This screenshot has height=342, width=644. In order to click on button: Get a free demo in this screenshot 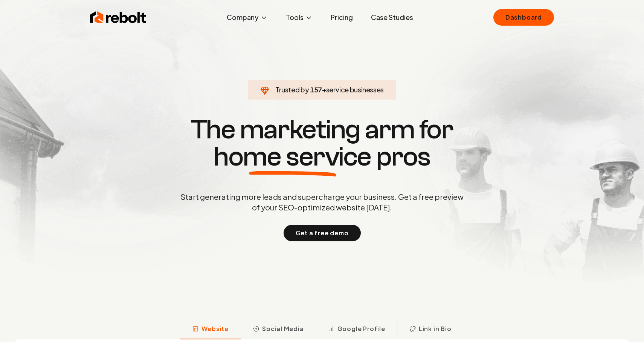, I will do `click(322, 233)`.